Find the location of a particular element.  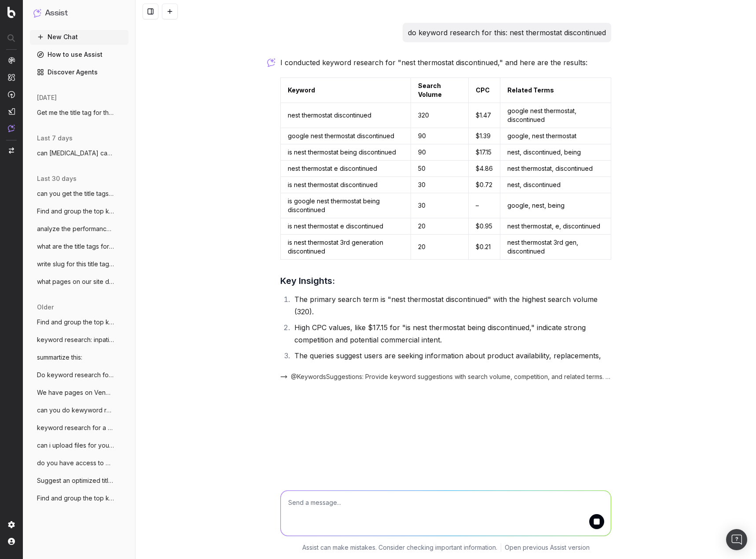

span: Find and group the top keywords for acco is located at coordinates (76, 499).